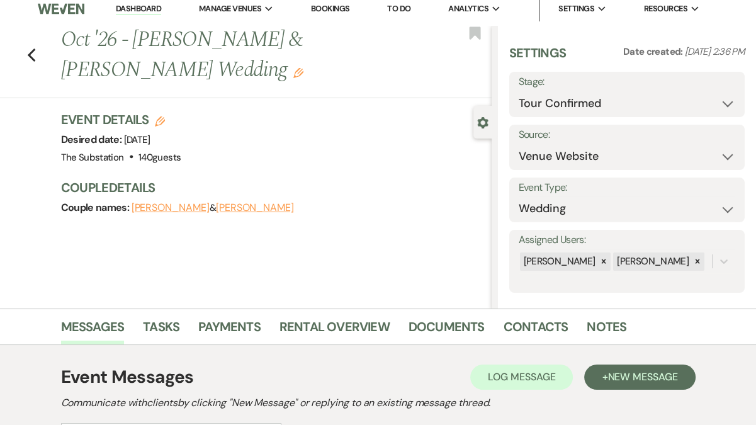 The width and height of the screenshot is (756, 425). Describe the element at coordinates (642, 376) in the screenshot. I see `span: New Message` at that location.